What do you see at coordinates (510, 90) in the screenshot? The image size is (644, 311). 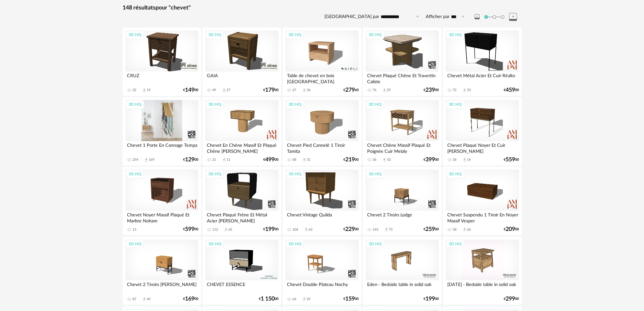 I see `span: 459` at bounding box center [510, 90].